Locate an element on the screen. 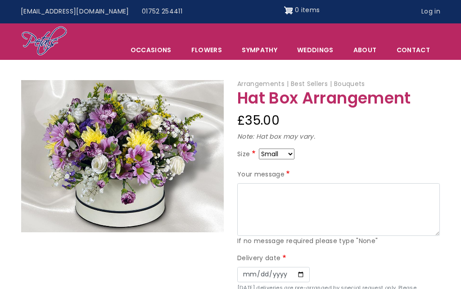  span: 0 items is located at coordinates (307, 10).